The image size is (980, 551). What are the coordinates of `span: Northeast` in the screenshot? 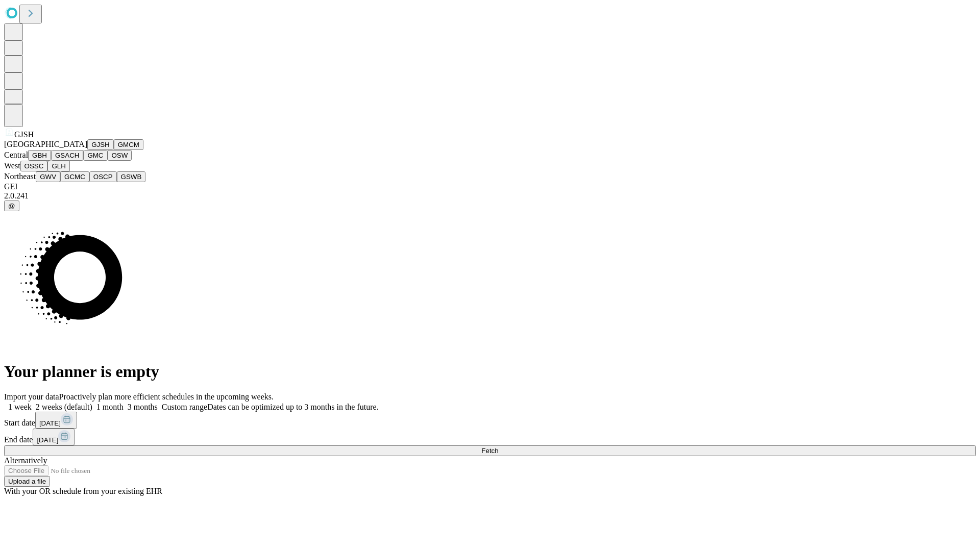 It's located at (20, 176).